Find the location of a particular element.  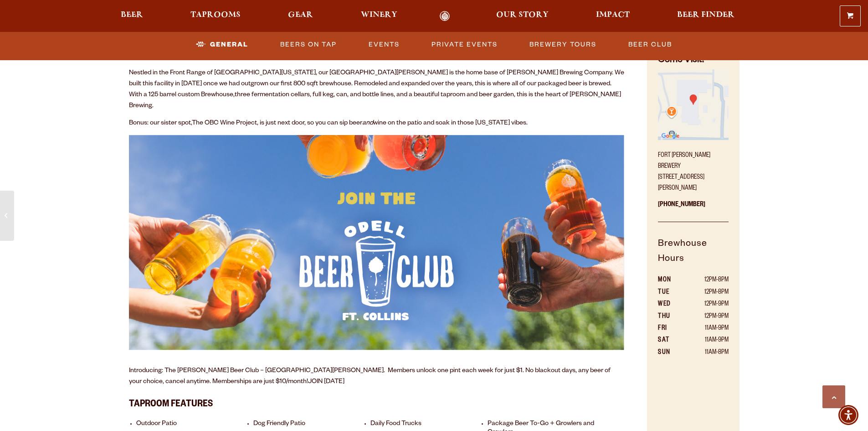

a: Gear is located at coordinates (300, 16).